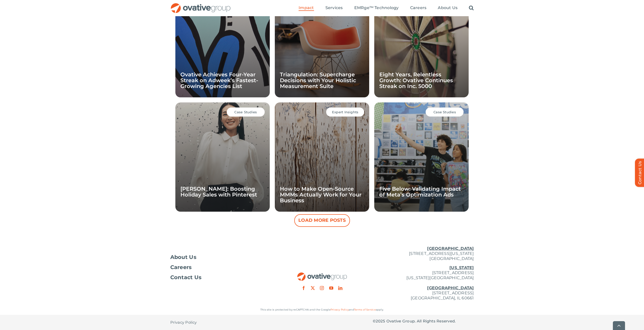 The image size is (644, 330). I want to click on button: Load More Posts, so click(322, 220).